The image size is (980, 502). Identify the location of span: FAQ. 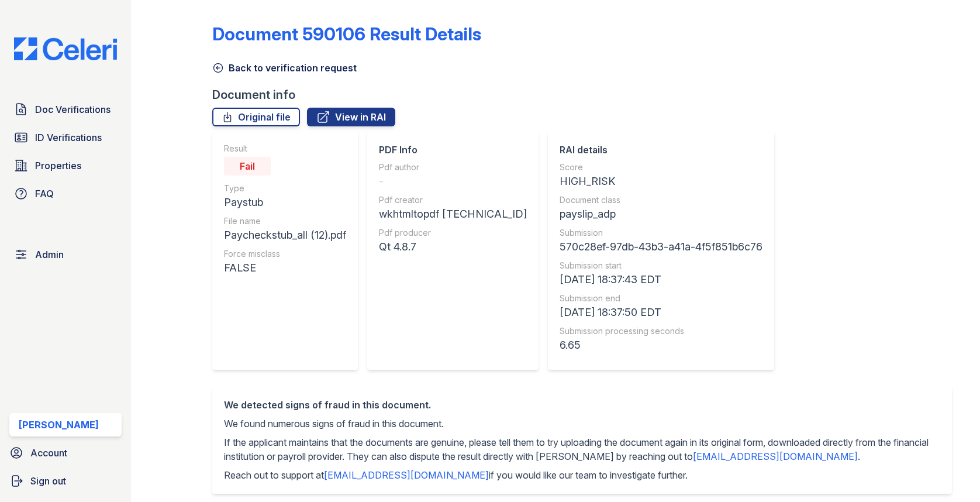
(44, 194).